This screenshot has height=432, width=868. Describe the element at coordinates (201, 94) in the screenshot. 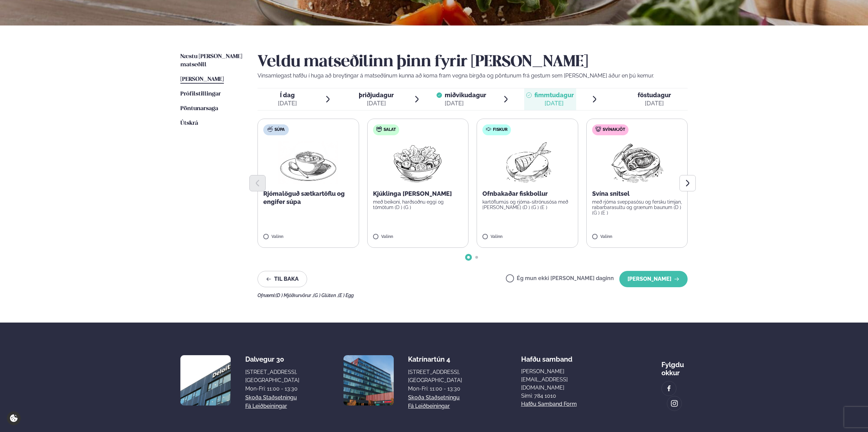

I see `a: Prófílstillingar` at that location.